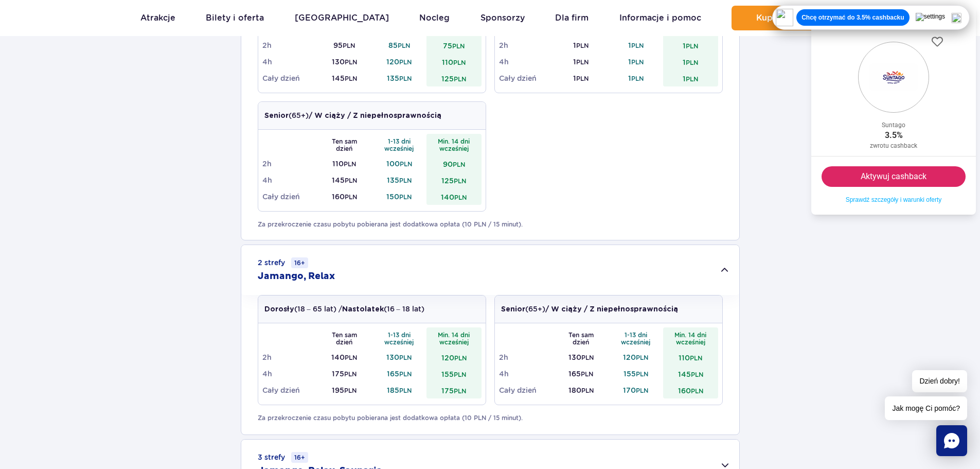  I want to click on td: 165, so click(399, 374).